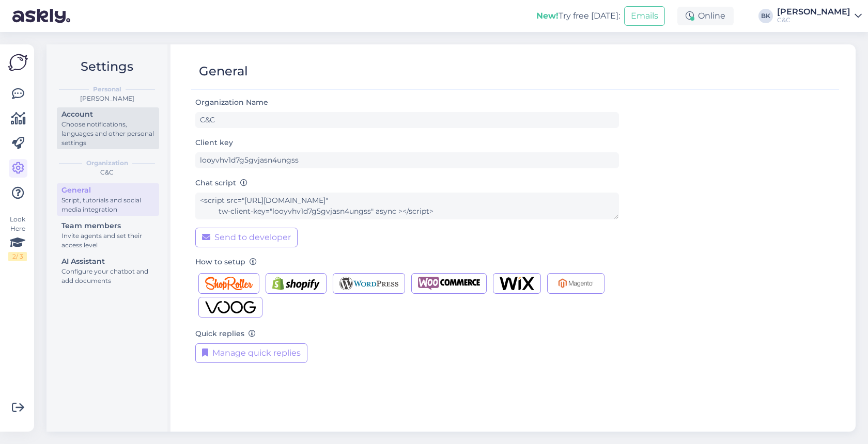  I want to click on div: Script, tutorials and social media integration, so click(108, 205).